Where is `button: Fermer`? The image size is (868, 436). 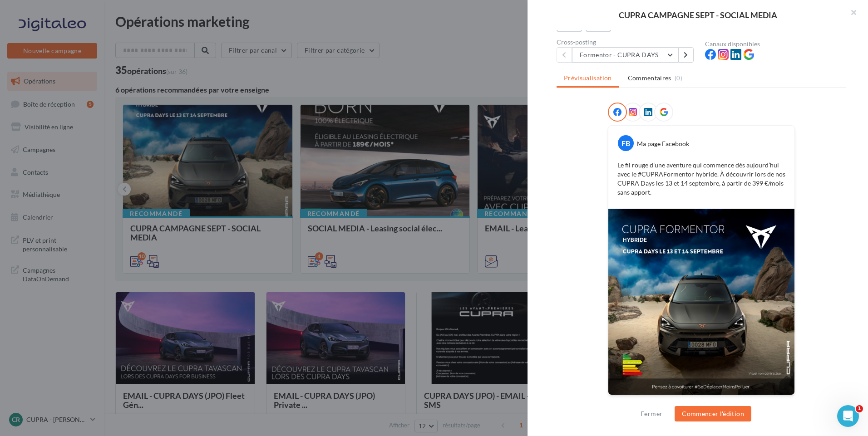 button: Fermer is located at coordinates (652, 414).